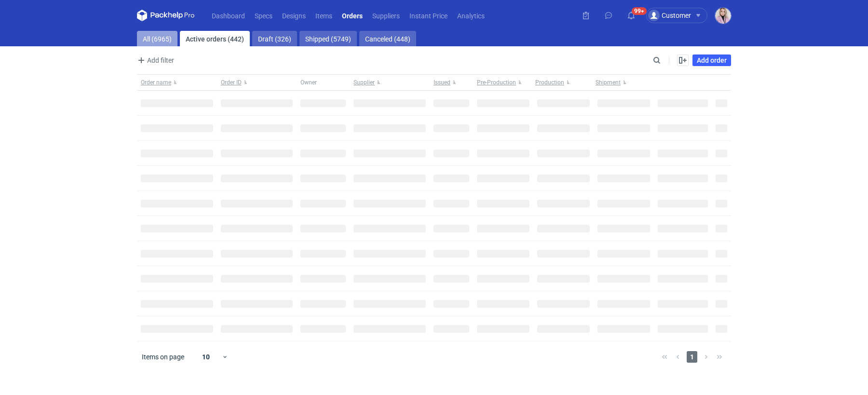 The image size is (868, 395). What do you see at coordinates (624, 82) in the screenshot?
I see `button: Shipment` at bounding box center [624, 82].